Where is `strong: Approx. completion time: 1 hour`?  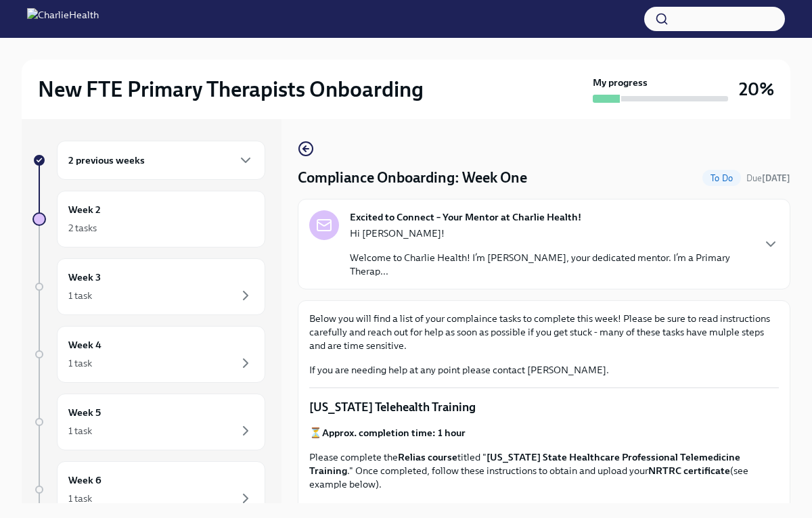 strong: Approx. completion time: 1 hour is located at coordinates (394, 433).